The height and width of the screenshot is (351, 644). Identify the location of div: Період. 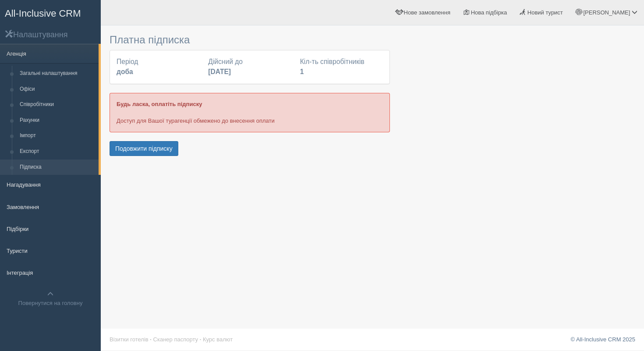
(158, 67).